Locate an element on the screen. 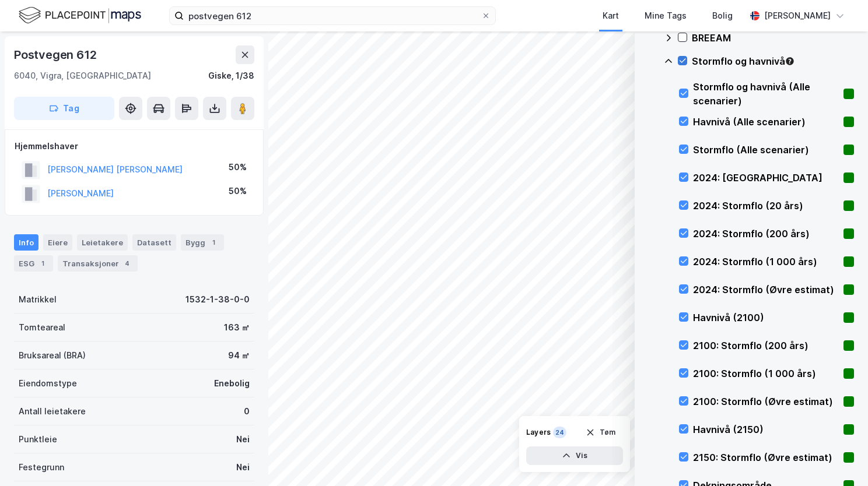 This screenshot has width=868, height=486. div: Chat Widget is located at coordinates (839, 458).